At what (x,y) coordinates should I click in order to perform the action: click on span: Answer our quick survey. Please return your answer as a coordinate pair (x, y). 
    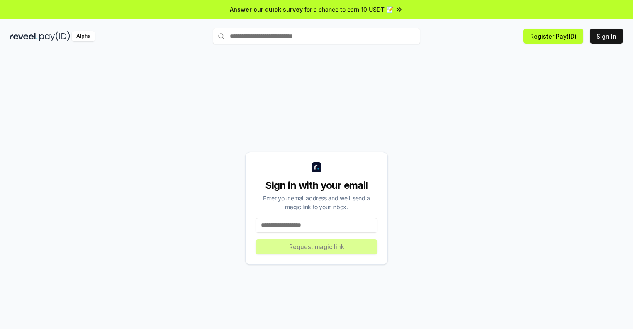
    Looking at the image, I should click on (266, 9).